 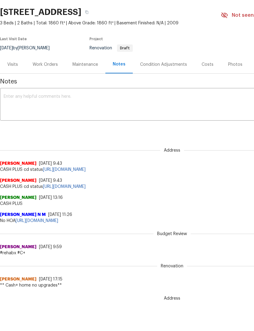 What do you see at coordinates (207, 64) in the screenshot?
I see `div: Costs` at bounding box center [207, 64].